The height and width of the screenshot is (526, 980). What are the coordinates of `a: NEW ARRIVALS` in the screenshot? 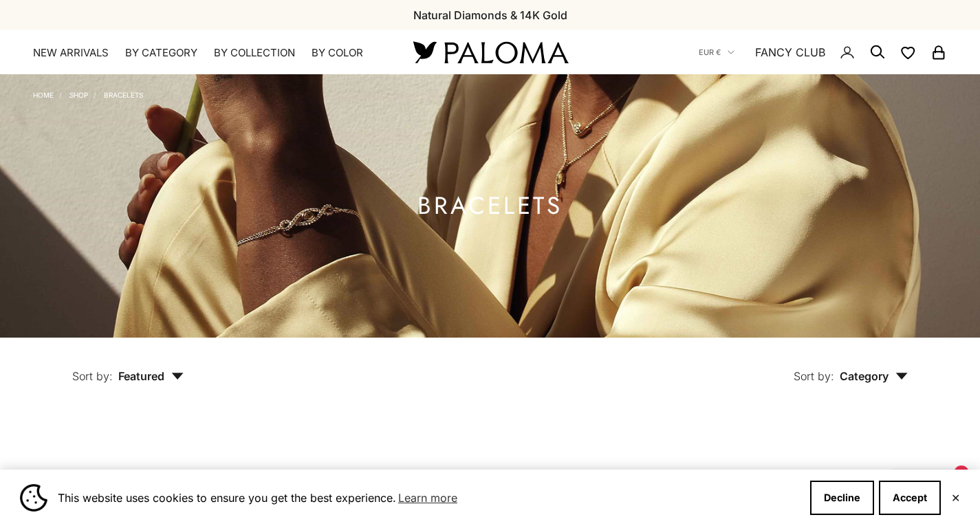 It's located at (71, 53).